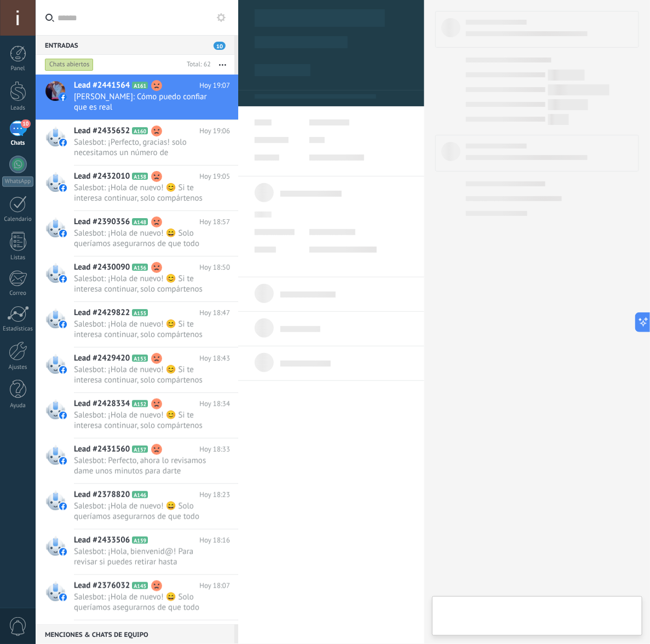 This screenshot has width=650, height=644. I want to click on div: Calendario, so click(18, 219).